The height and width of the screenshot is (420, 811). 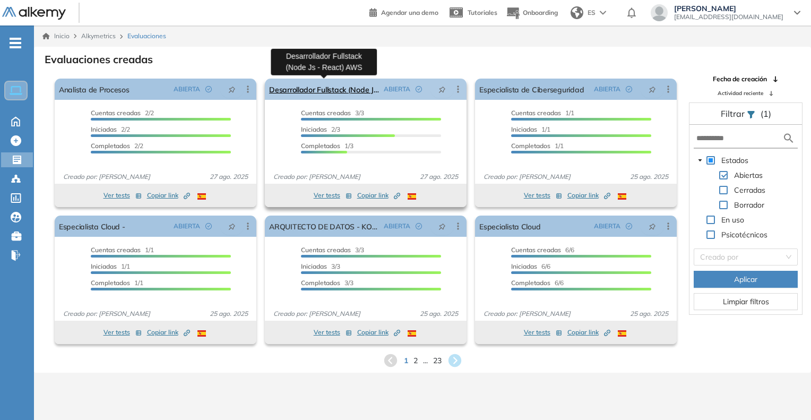 What do you see at coordinates (732, 220) in the screenshot?
I see `span: En uso` at bounding box center [732, 220].